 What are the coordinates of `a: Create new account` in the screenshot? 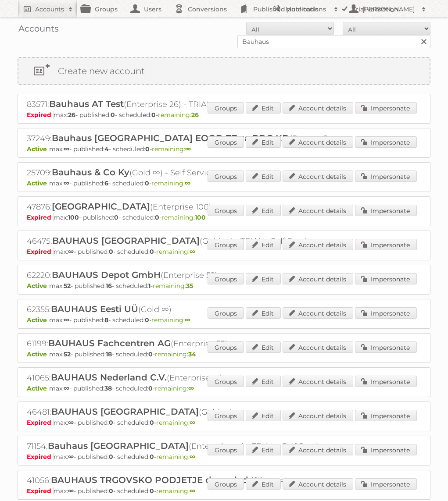 It's located at (224, 71).